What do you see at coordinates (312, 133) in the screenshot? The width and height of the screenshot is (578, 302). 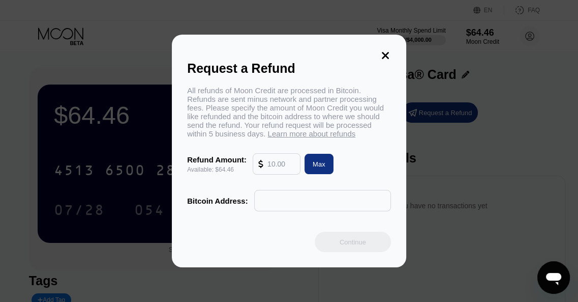 I see `span: Learn more about refunds` at bounding box center [312, 133].